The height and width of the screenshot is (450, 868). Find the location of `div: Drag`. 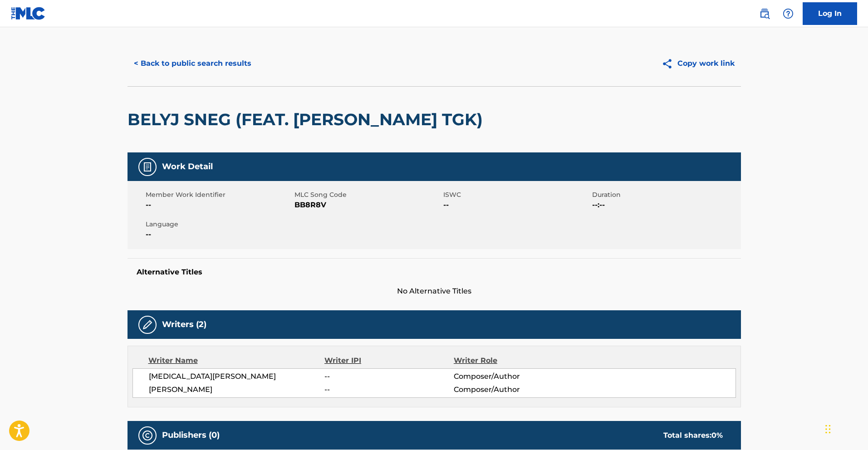

div: Drag is located at coordinates (829, 429).